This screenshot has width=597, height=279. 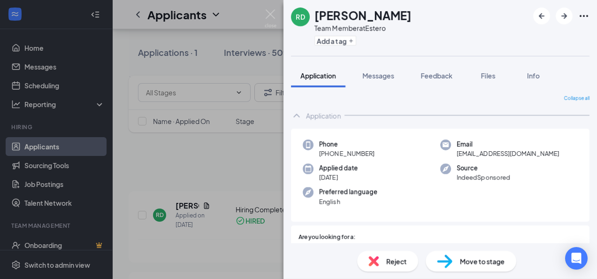 I want to click on div: Team Member at Estero, so click(x=363, y=28).